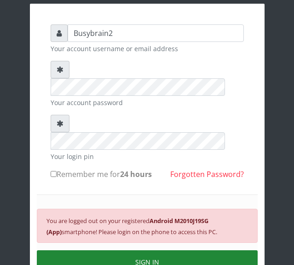  I want to click on input: Remember me for24 hours, so click(53, 173).